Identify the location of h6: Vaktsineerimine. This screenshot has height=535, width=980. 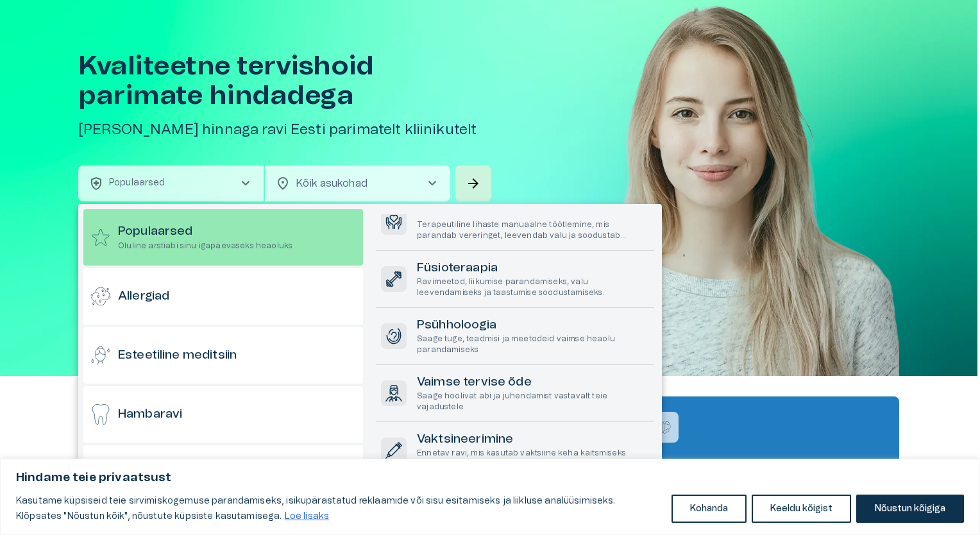
(533, 439).